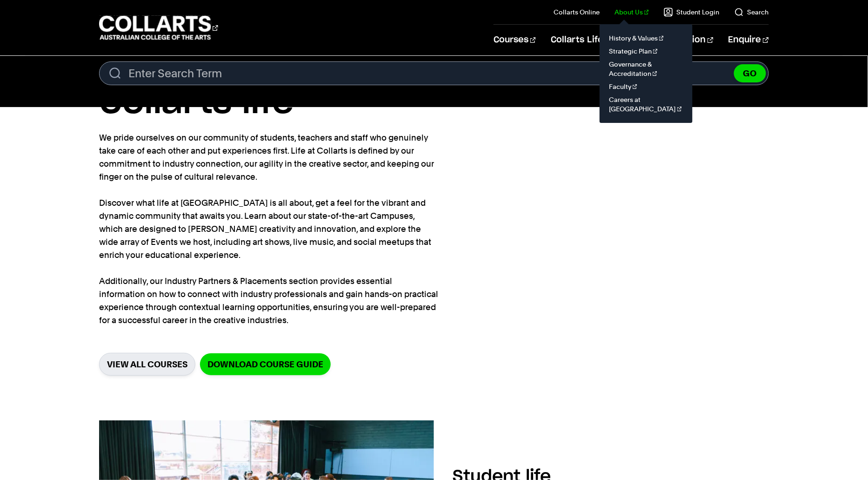 The width and height of the screenshot is (868, 480). I want to click on a: Download Course Guide, so click(265, 364).